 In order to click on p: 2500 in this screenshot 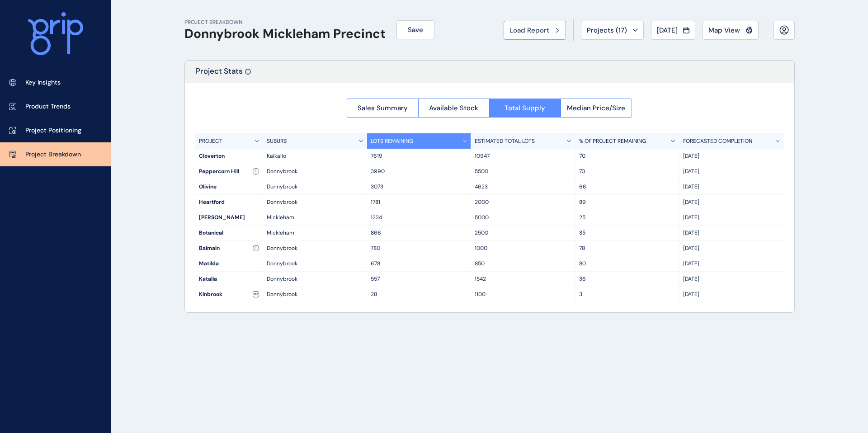, I will do `click(523, 233)`.